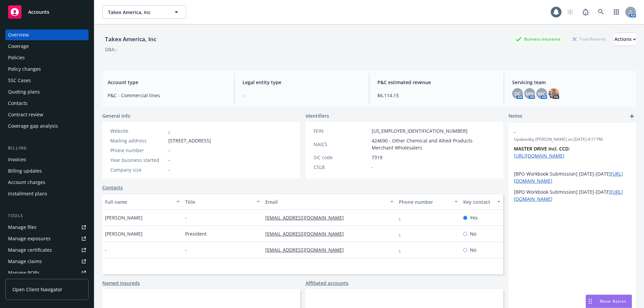 Image resolution: width=644 pixels, height=308 pixels. Describe the element at coordinates (138, 170) in the screenshot. I see `div: Company size` at that location.